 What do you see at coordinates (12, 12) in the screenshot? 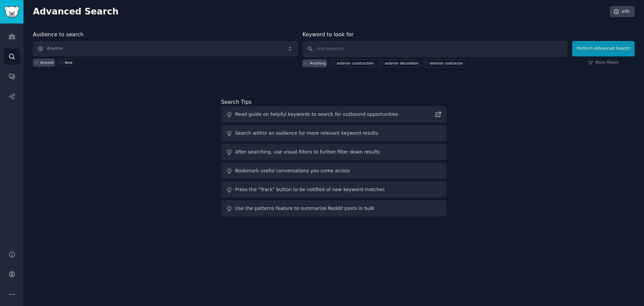
I see `img: GummySearch logo` at bounding box center [12, 12].